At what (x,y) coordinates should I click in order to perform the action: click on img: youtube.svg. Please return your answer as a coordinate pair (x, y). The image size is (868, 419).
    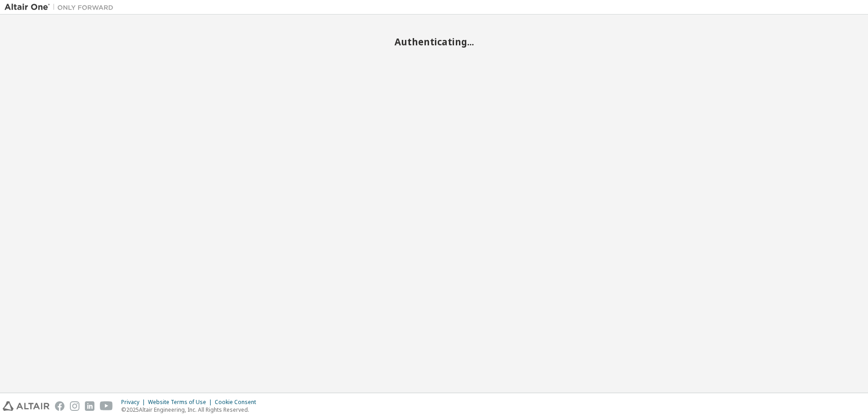
    Looking at the image, I should click on (106, 406).